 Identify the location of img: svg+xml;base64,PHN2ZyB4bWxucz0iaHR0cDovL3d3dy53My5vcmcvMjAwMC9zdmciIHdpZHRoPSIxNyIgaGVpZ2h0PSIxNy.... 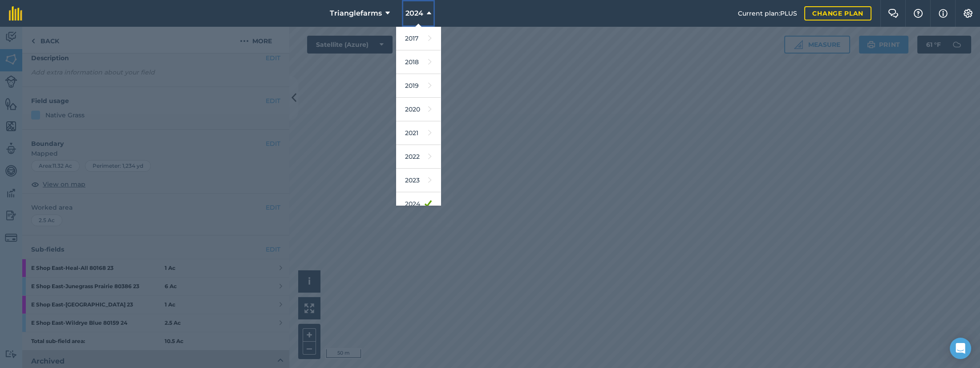
(943, 13).